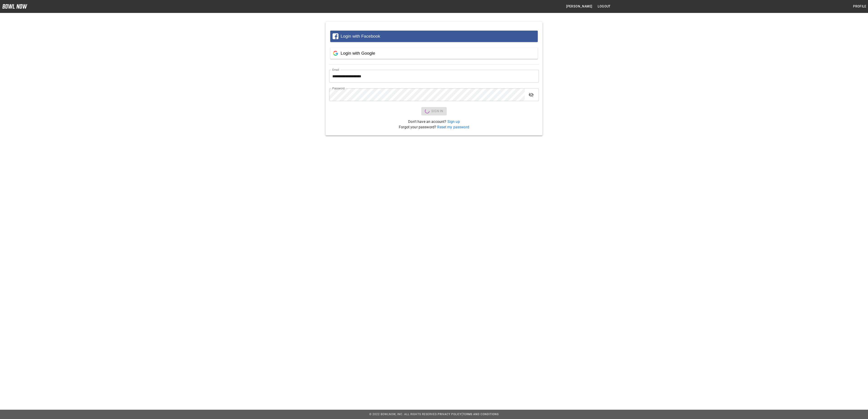 The width and height of the screenshot is (868, 419). I want to click on img: logo, so click(15, 6).